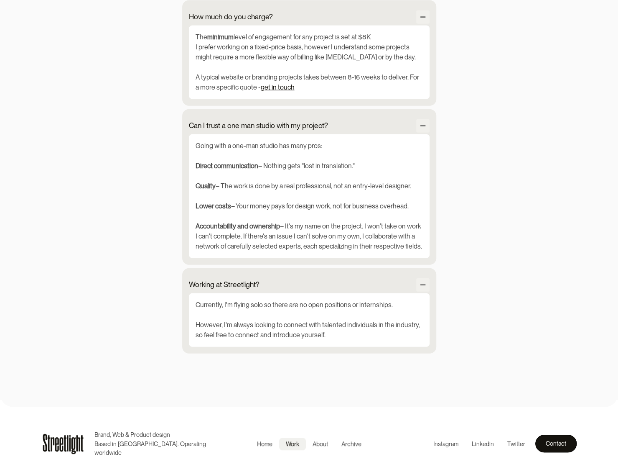  I want to click on div: About, so click(320, 444).